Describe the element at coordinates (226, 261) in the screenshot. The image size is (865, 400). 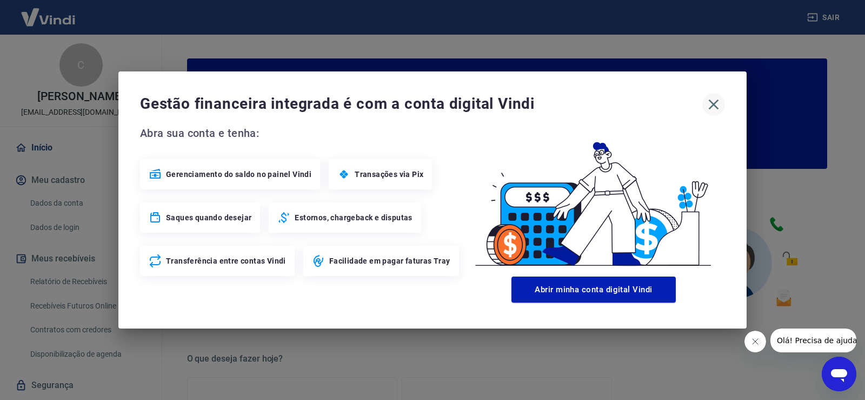
I see `span: Transferência entre contas Vindi` at that location.